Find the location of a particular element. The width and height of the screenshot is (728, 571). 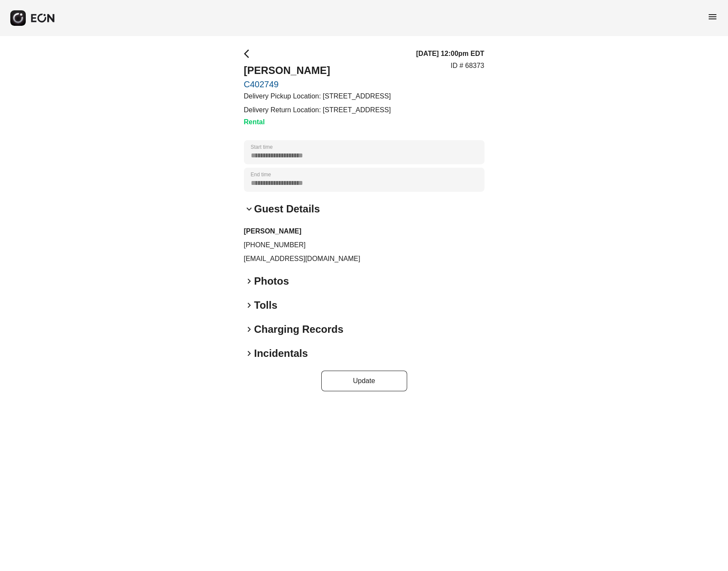

p: ID # 68373 is located at coordinates (467, 66).